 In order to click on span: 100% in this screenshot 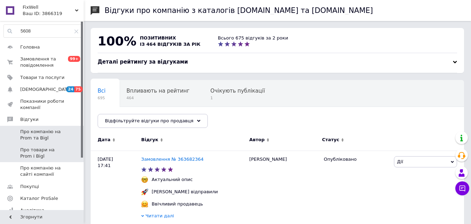, I will do `click(117, 41)`.